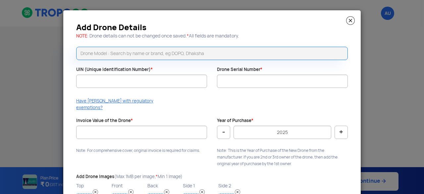  I want to click on p: Note: For comprehensive cover, original invoice is required for claims., so click(141, 150).